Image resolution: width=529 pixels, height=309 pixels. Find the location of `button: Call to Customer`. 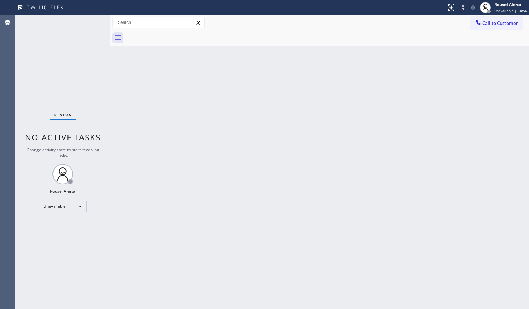

button: Call to Customer is located at coordinates (496, 23).